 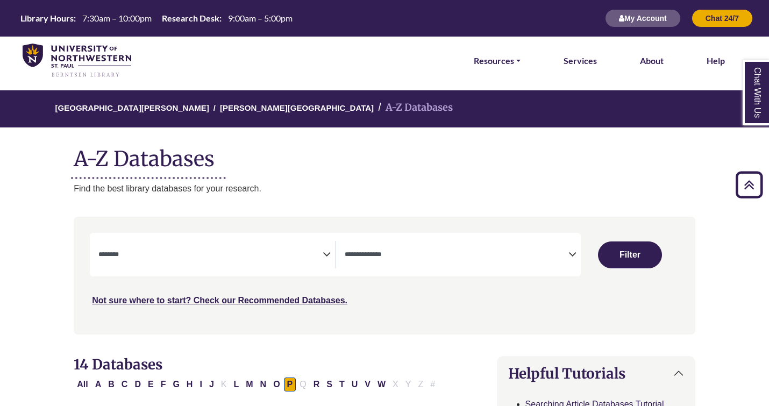 I want to click on button: Chat 24/7, so click(x=722, y=18).